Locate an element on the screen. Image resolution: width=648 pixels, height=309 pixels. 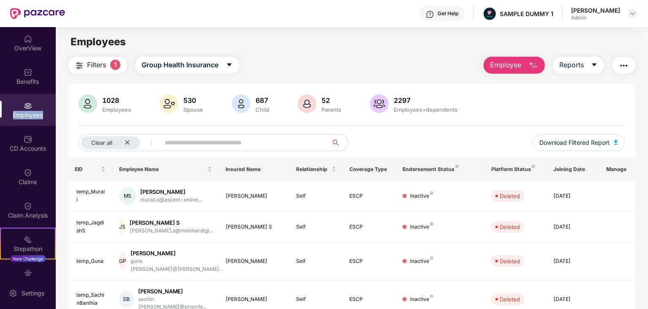
img: svg+xml;base64,PHN2ZyBpZD0iRHJvcGRvd24tMzJ4MzIiIHhtbG5zPSJodHRwOi8vd3d3LnczLm9yZy8yMDAwL3N2ZyIgd2... is located at coordinates (633, 14).